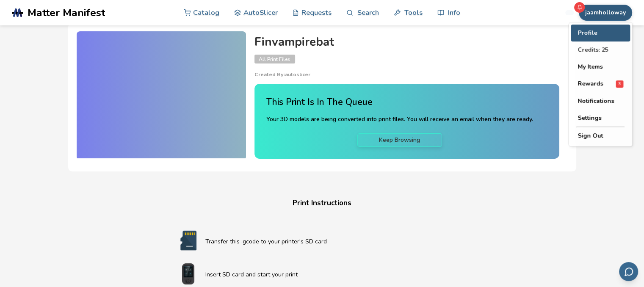 The width and height of the screenshot is (644, 287). What do you see at coordinates (407, 74) in the screenshot?
I see `p: Created By: autoslicer` at bounding box center [407, 74].